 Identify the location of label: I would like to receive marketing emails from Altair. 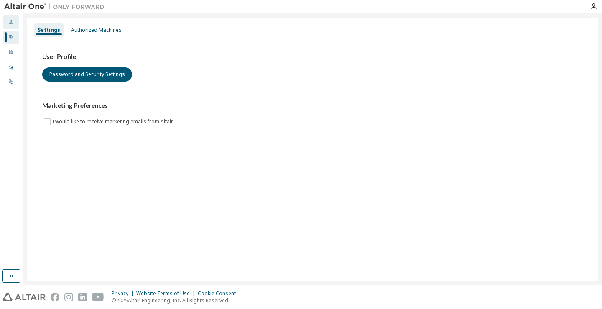
(113, 122).